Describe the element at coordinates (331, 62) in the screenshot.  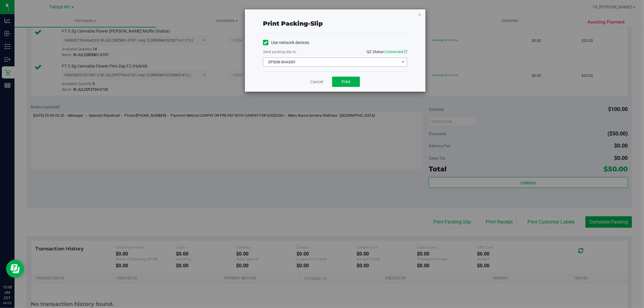
I see `span: EPSON-SHAGGY` at that location.